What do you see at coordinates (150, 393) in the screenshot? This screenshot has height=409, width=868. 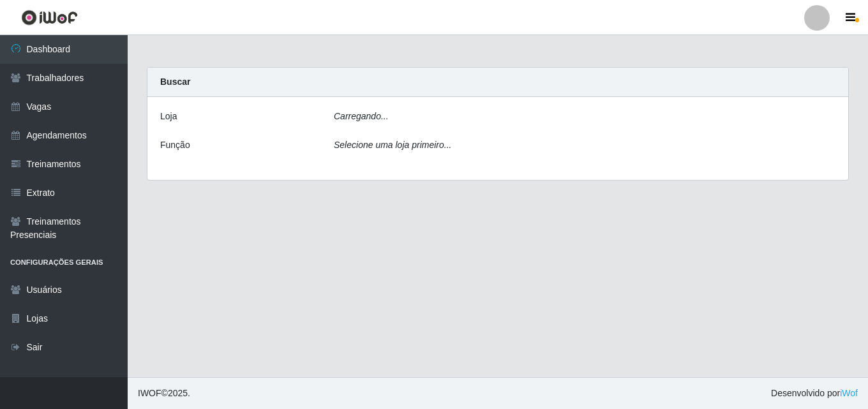 I see `span: IWOF` at bounding box center [150, 393].